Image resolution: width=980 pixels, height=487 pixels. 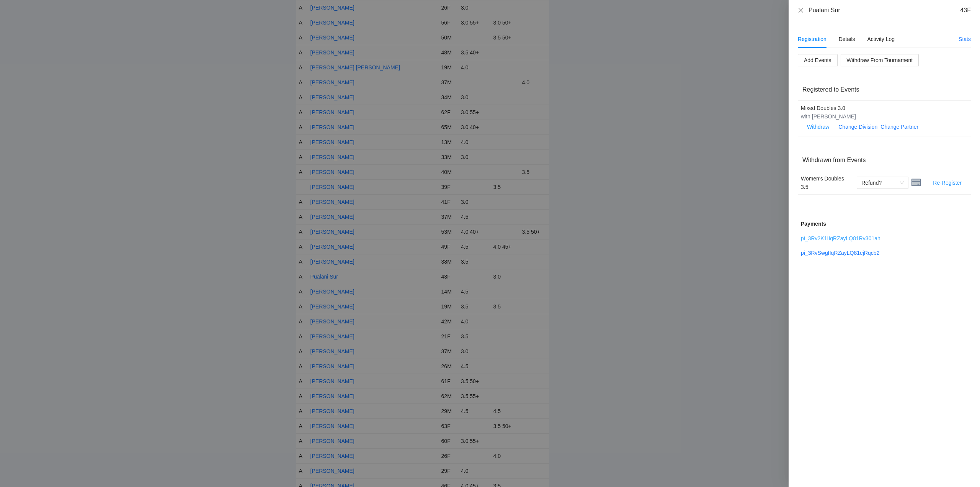 What do you see at coordinates (947, 182) in the screenshot?
I see `button: Re-Register` at bounding box center [947, 182].